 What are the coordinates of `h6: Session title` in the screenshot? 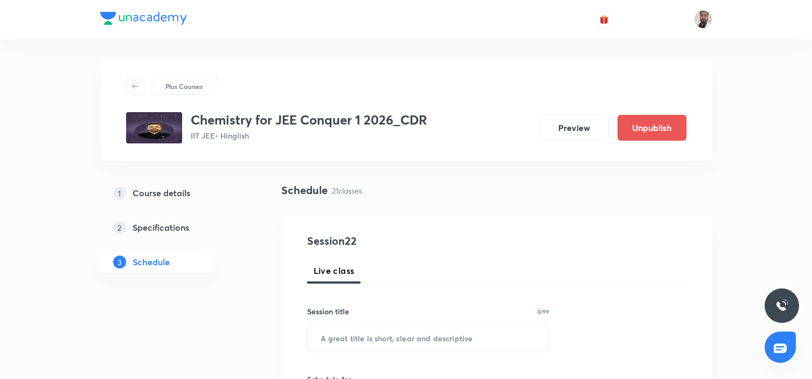 It's located at (328, 311).